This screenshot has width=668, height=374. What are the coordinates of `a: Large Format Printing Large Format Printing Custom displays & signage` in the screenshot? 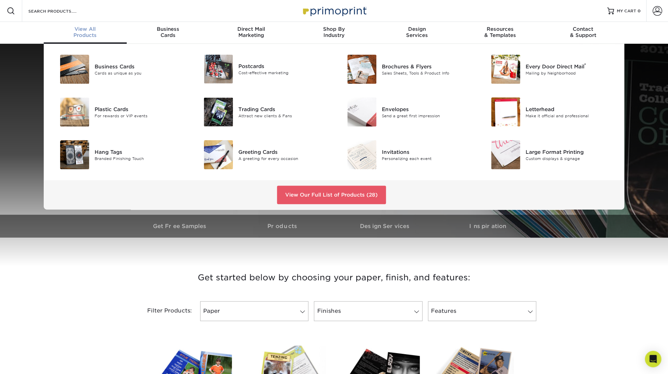 It's located at (550, 154).